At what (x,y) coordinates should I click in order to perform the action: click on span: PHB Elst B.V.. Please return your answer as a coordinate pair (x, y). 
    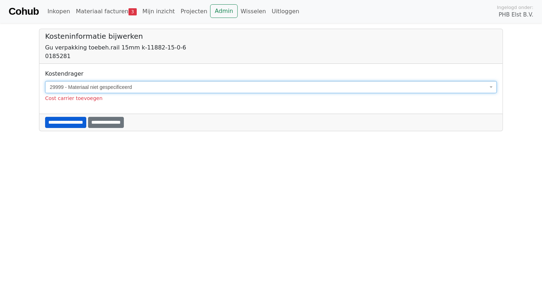
    Looking at the image, I should click on (516, 15).